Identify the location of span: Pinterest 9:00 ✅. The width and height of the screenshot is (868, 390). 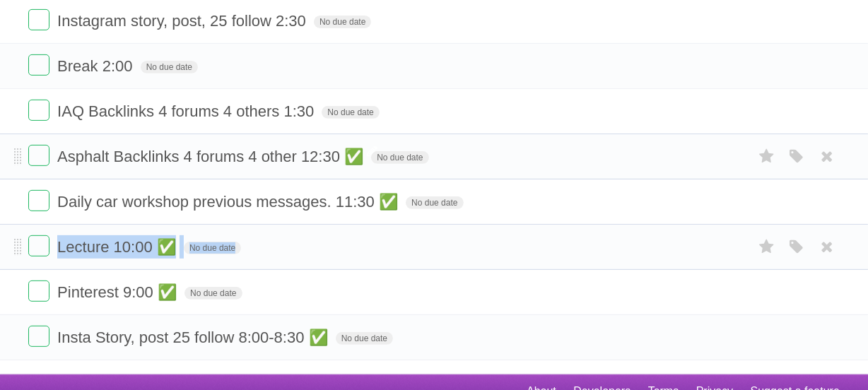
(118, 291).